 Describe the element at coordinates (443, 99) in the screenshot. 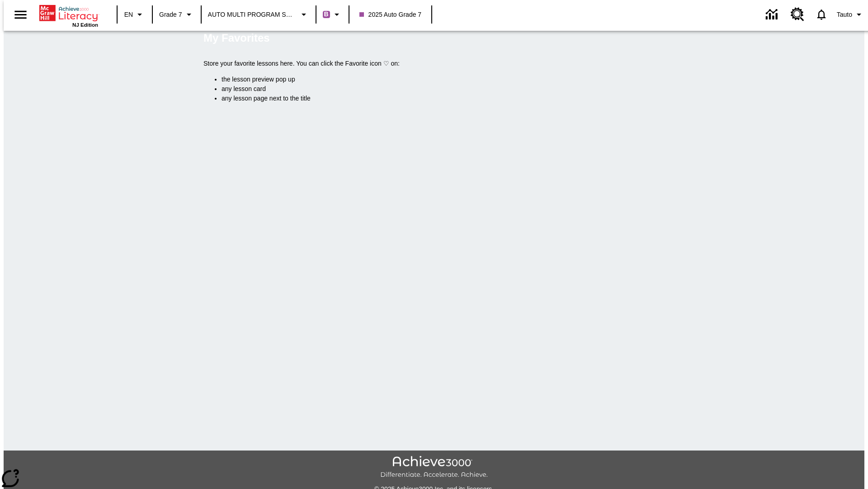

I see `li: any lesson page next to the title` at that location.